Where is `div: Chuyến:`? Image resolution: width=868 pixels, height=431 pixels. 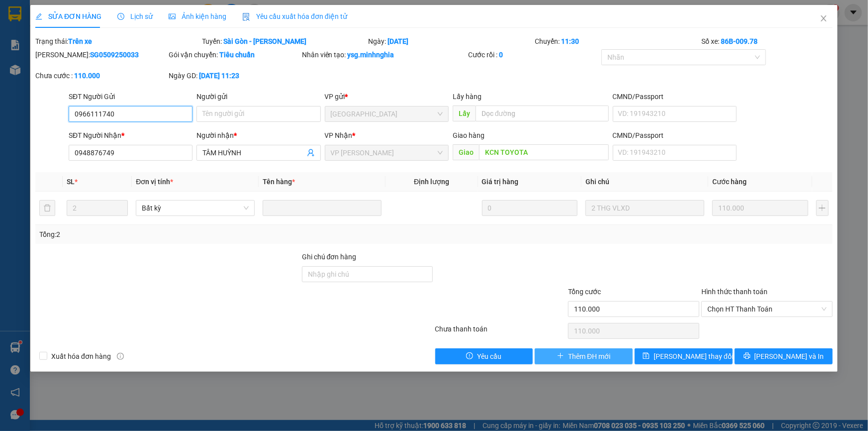
div: Chuyến: is located at coordinates (616, 42).